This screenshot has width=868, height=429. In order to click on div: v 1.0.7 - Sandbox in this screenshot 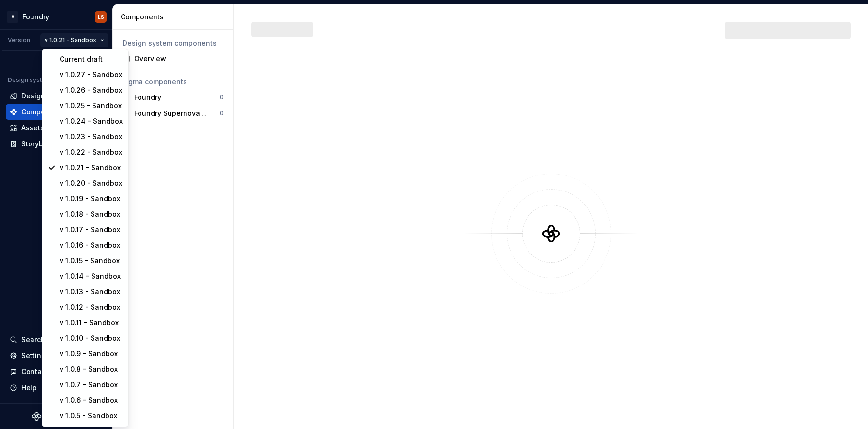, I will do `click(91, 385)`.